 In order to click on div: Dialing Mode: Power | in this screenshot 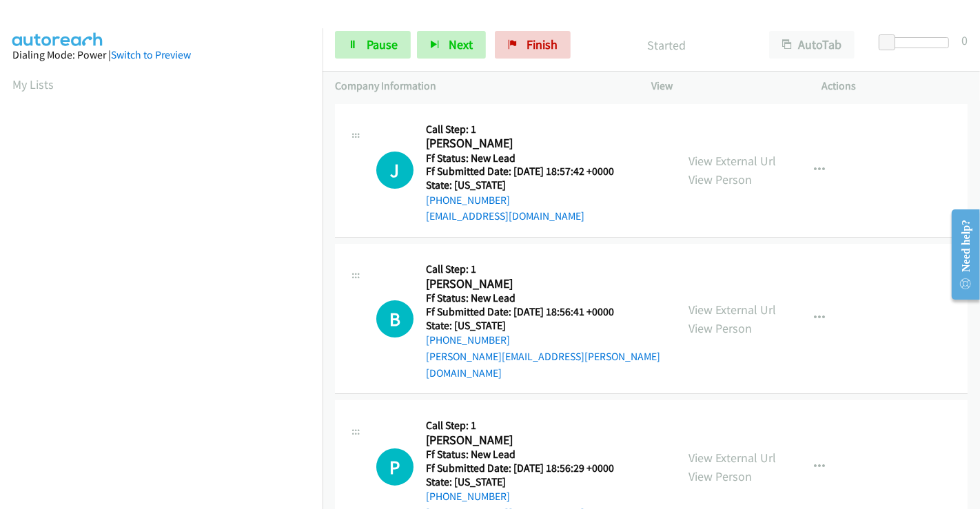, I will do `click(161, 55)`.